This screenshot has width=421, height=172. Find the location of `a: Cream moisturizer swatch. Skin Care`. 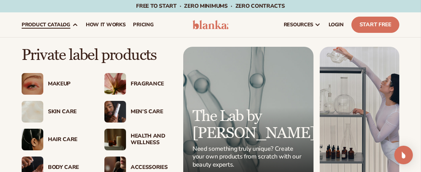

a: Cream moisturizer swatch. Skin Care is located at coordinates (55, 112).